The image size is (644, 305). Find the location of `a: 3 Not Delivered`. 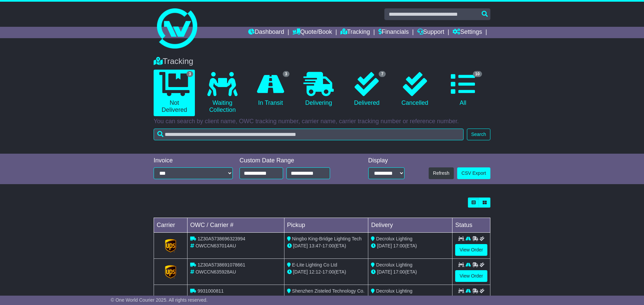

a: 3 Not Delivered is located at coordinates (174, 93).